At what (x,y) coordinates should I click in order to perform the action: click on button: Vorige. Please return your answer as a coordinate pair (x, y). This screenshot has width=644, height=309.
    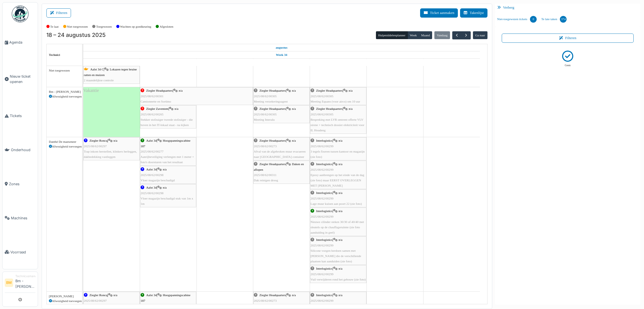
    Looking at the image, I should click on (457, 35).